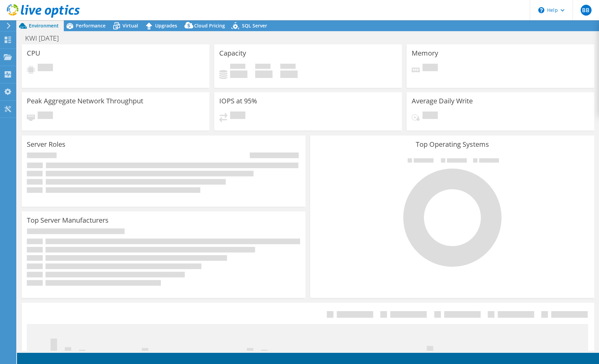 This screenshot has height=364, width=599. Describe the element at coordinates (288, 67) in the screenshot. I see `span: Total` at that location.